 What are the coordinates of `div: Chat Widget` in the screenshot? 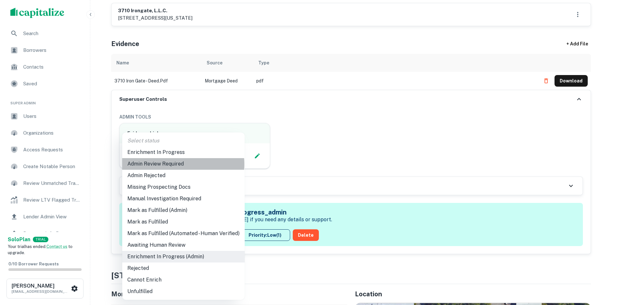 It's located at (603, 269).